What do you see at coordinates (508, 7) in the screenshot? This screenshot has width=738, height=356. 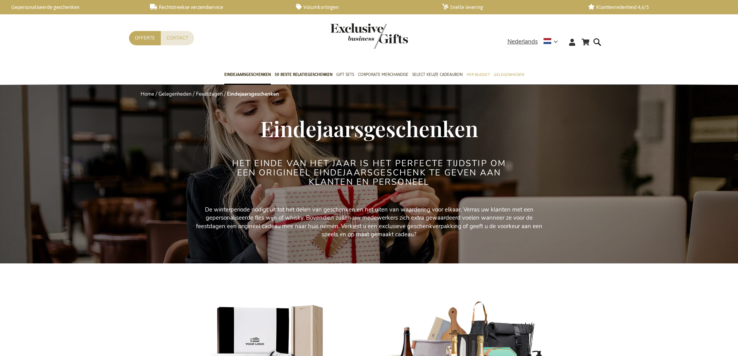 I see `a: Snelle levering` at bounding box center [508, 7].